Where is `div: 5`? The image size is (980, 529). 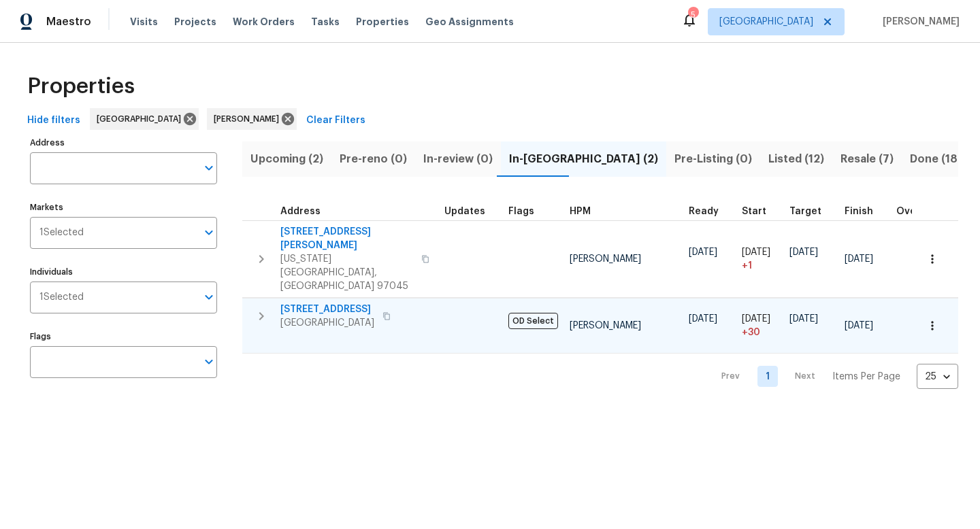 div: 5 is located at coordinates (693, 15).